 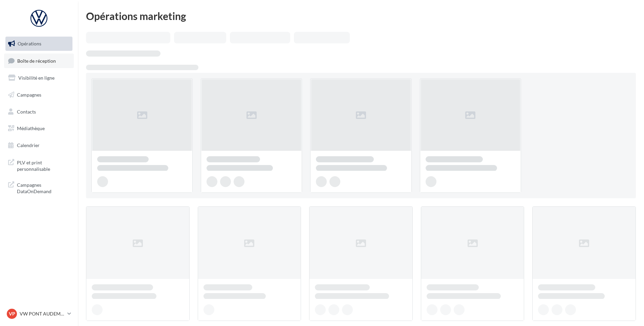 What do you see at coordinates (31, 128) in the screenshot?
I see `span: Médiathèque` at bounding box center [31, 128].